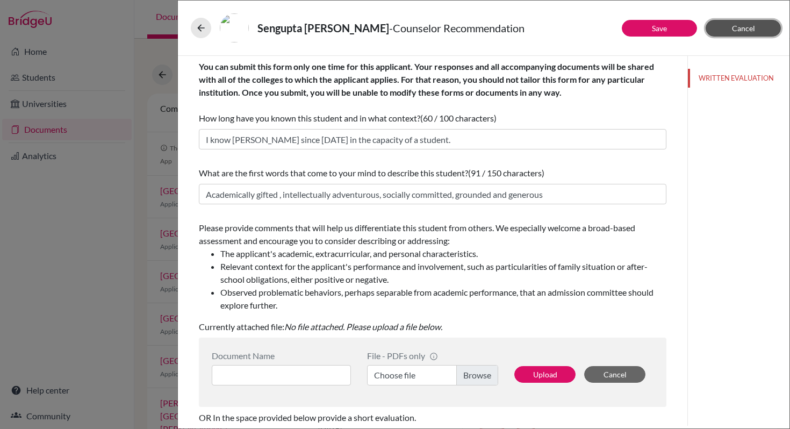 The image size is (790, 429). What do you see at coordinates (333, 172) in the screenshot?
I see `span: What are the first words that come to your mind to describe this student?` at bounding box center [333, 172].